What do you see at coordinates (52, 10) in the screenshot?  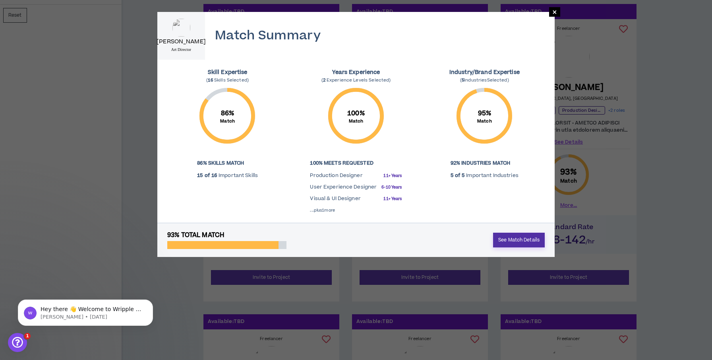 I see `h1: Operator` at bounding box center [52, 10].